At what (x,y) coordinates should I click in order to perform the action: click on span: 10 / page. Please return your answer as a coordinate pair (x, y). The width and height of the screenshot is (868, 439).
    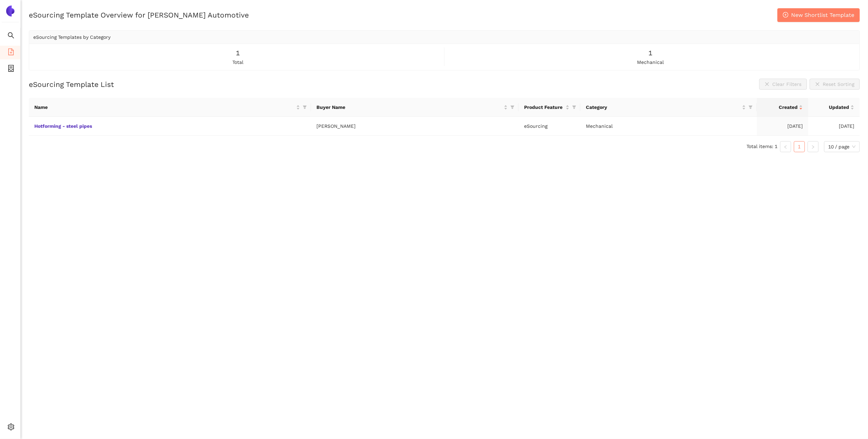
    Looking at the image, I should click on (842, 147).